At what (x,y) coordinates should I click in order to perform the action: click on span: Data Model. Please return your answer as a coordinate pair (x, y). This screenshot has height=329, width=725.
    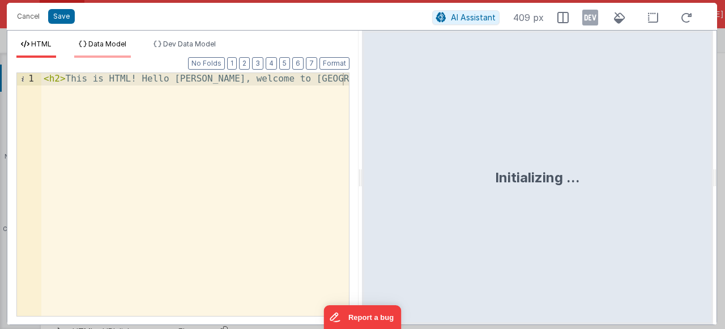
    Looking at the image, I should click on (107, 44).